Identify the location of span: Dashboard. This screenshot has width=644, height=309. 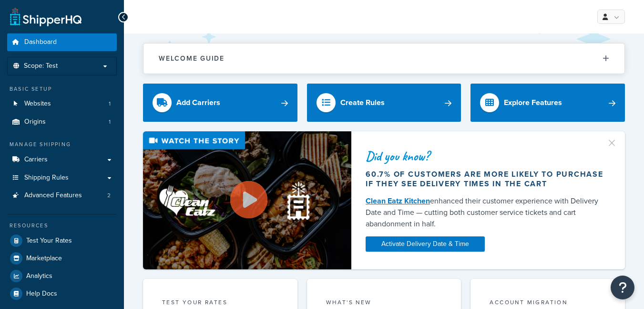
(41, 42).